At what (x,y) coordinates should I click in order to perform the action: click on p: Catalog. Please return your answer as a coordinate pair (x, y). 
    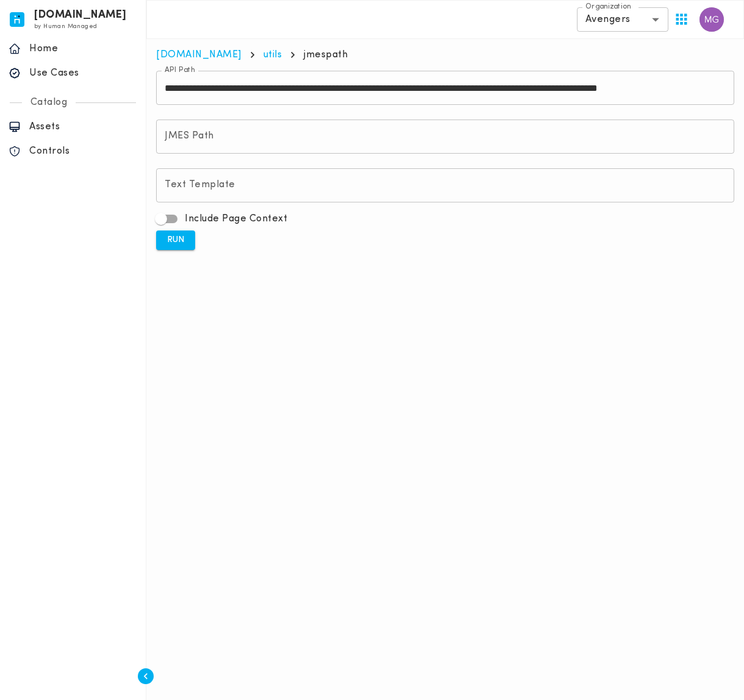
    Looking at the image, I should click on (49, 103).